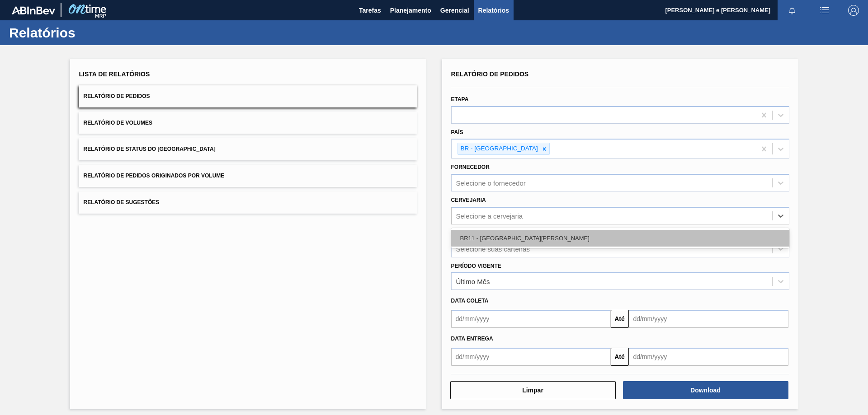 This screenshot has width=868, height=415. I want to click on label: Etapa, so click(460, 100).